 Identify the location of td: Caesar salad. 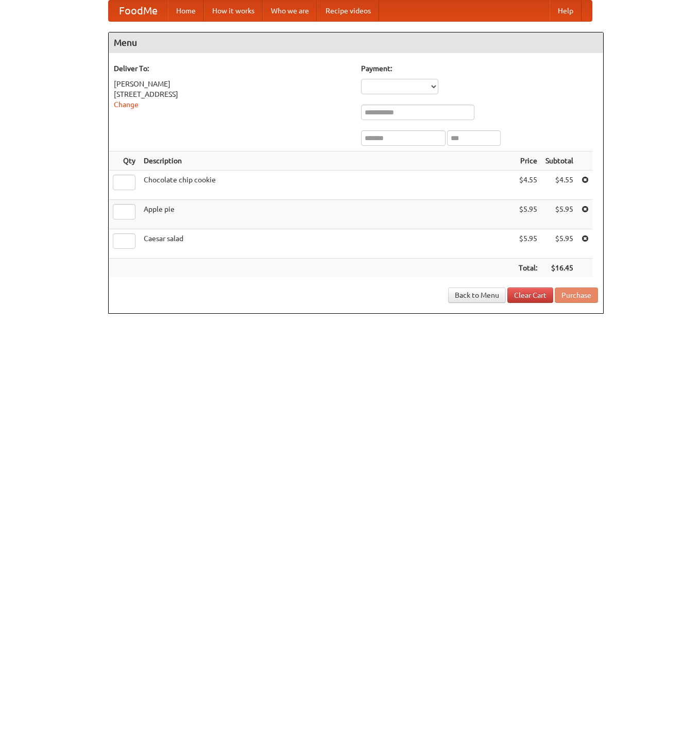
(327, 243).